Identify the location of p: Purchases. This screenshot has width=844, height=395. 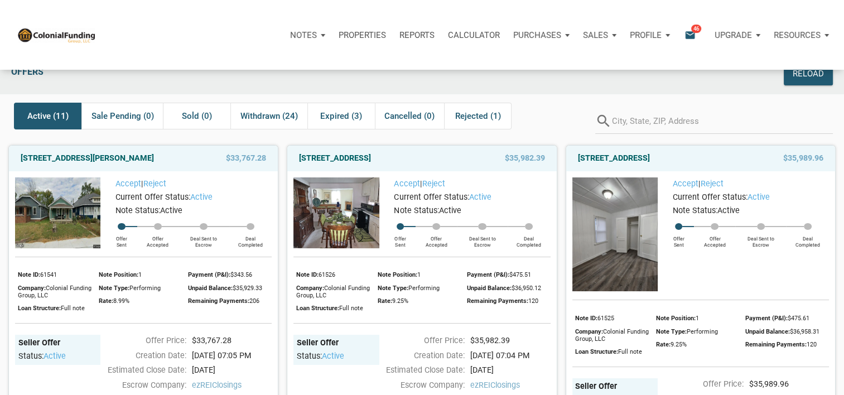
(537, 35).